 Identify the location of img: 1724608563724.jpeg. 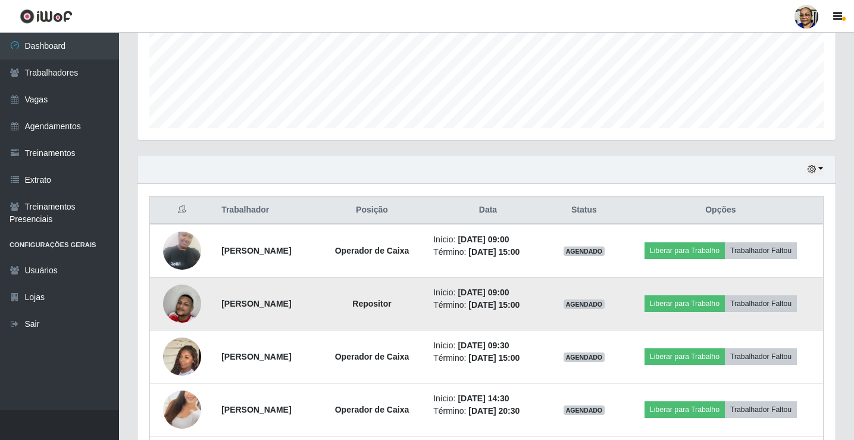
(182, 250).